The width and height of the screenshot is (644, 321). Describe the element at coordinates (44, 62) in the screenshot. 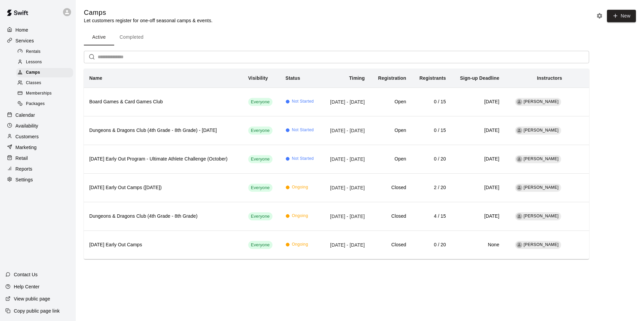

I see `div: Lessons` at that location.